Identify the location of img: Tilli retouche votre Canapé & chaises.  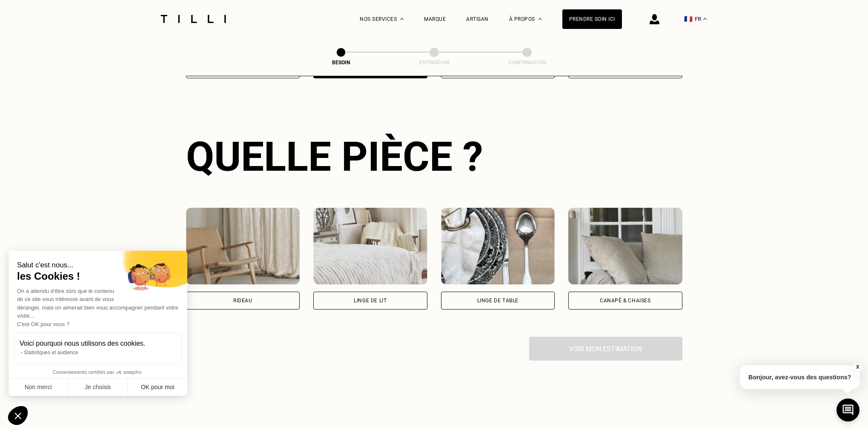
(626, 246).